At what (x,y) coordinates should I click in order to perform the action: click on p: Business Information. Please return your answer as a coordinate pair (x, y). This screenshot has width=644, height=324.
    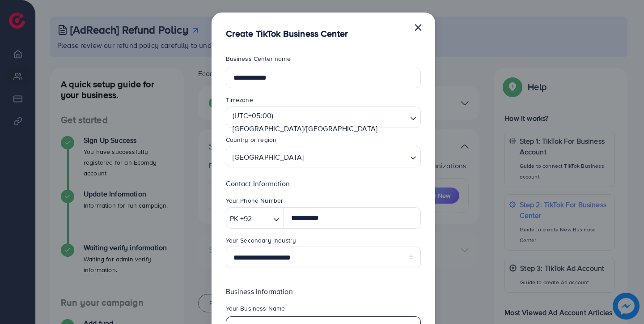
    Looking at the image, I should click on (323, 291).